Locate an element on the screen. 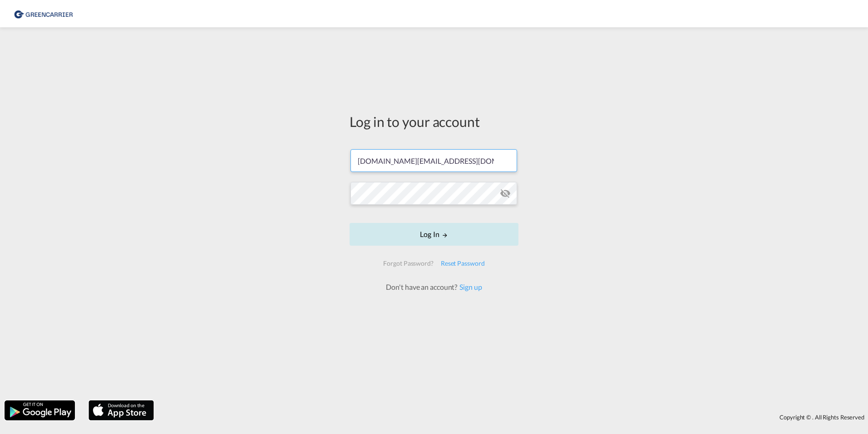 This screenshot has height=434, width=868. img: 1378a7308afe11ef83610d9e779c6b34.png is located at coordinates (44, 14).